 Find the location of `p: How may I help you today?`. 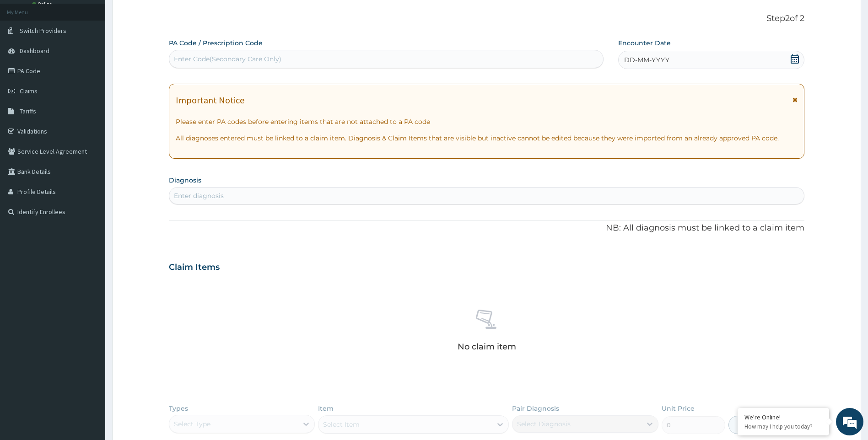

p: How may I help you today? is located at coordinates (784, 426).